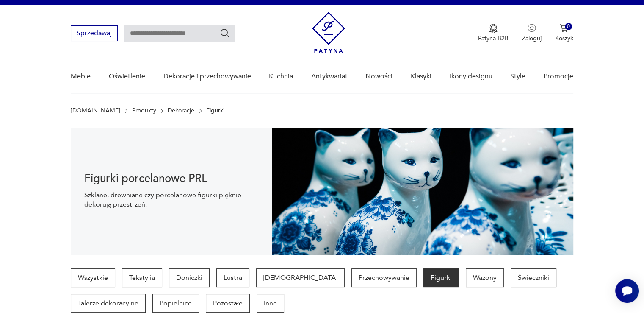 This screenshot has width=644, height=313. Describe the element at coordinates (470, 76) in the screenshot. I see `a: Ikony designu` at that location.